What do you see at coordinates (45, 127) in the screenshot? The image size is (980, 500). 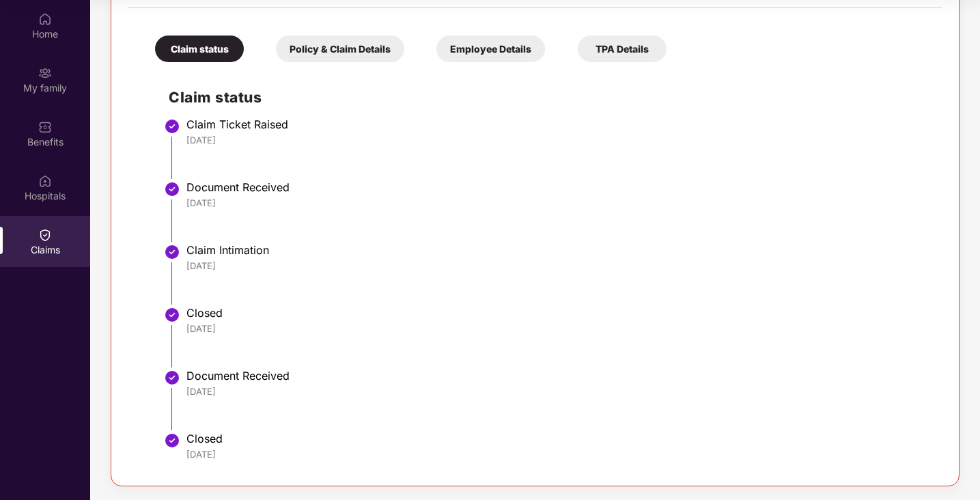 I see `img: svg+xml;base64,PHN2ZyBpZD0iQmVuZWZpdHMiIHhtbG5zPSJodHRwOi8vd3d3LnczLm9yZy8yMDAwL3N2ZyIgd2lkdGg9Ij...` at bounding box center [45, 127].